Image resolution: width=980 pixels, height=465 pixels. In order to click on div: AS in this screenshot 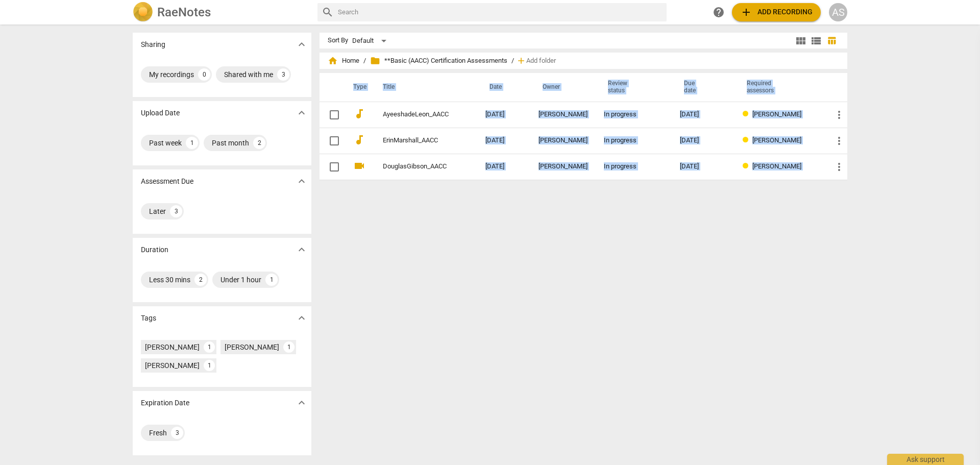, I will do `click(838, 12)`.